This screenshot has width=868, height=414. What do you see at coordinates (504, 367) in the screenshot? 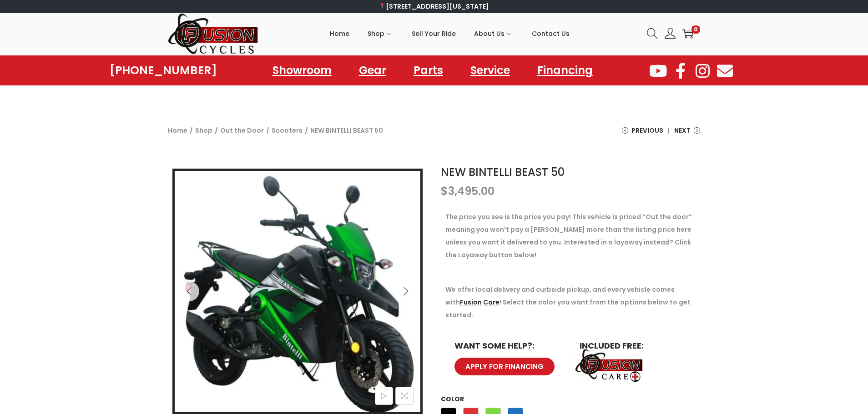
I see `span: APPLY FOR FINANCING` at bounding box center [504, 367].